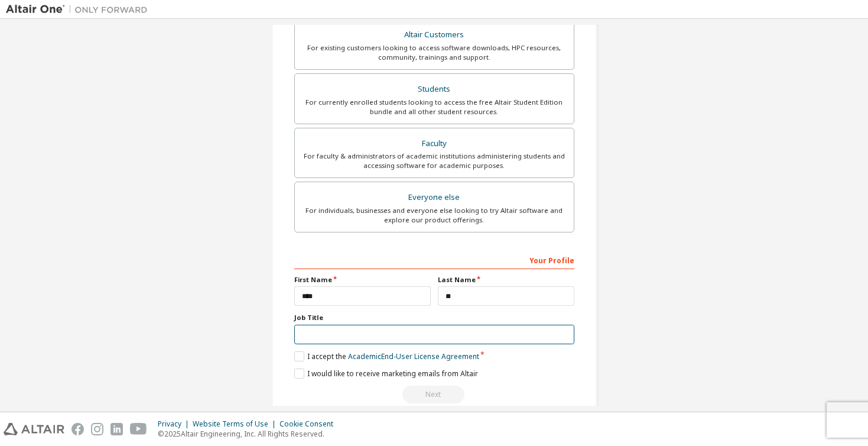 The width and height of the screenshot is (868, 446). I want to click on img: altair_logo.svg, so click(34, 429).